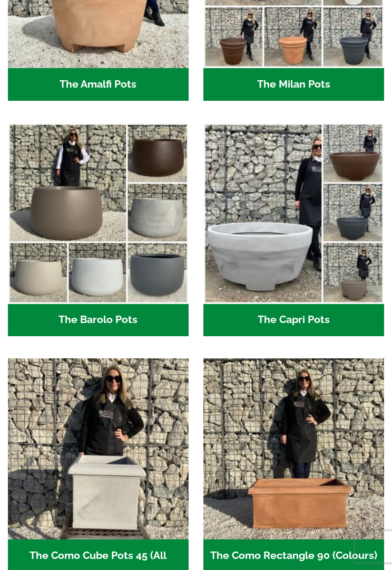 This screenshot has width=392, height=570. What do you see at coordinates (293, 213) in the screenshot?
I see `img: The Capri Pots` at bounding box center [293, 213].